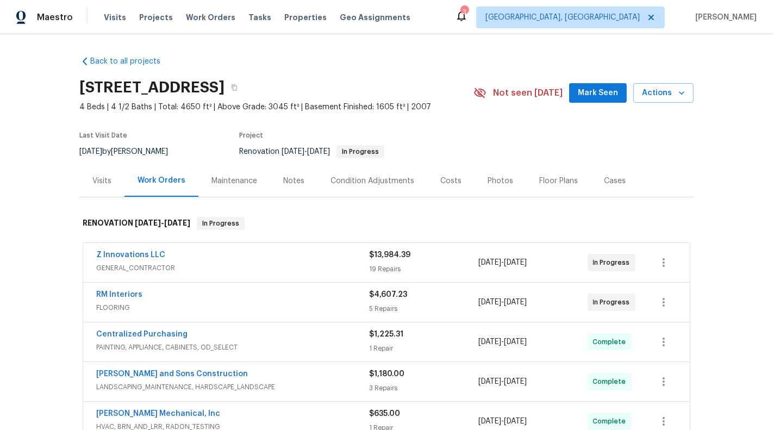 The width and height of the screenshot is (773, 430). What do you see at coordinates (558, 181) in the screenshot?
I see `div: Floor Plans` at bounding box center [558, 181].